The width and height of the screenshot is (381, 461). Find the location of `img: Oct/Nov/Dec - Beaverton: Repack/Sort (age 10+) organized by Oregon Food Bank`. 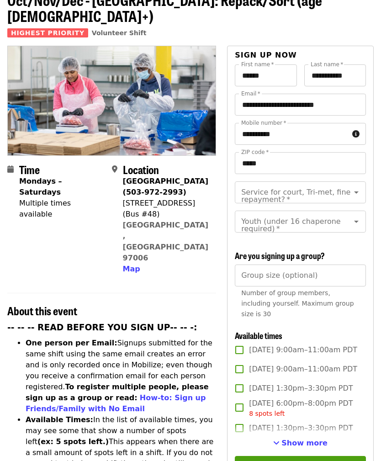

img: Oct/Nov/Dec - Beaverton: Repack/Sort (age 10+) organized by Oregon Food Bank is located at coordinates (111, 100).